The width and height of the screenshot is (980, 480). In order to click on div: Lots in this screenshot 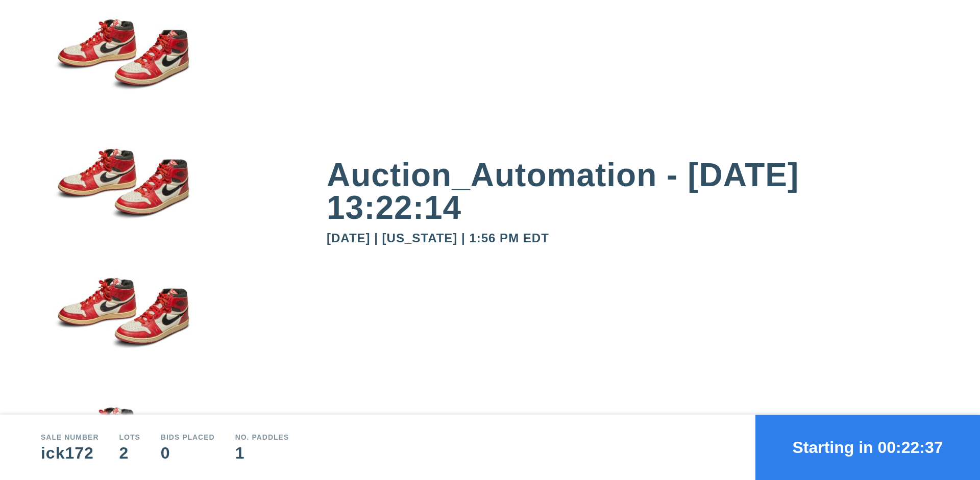, I will do `click(130, 437)`.